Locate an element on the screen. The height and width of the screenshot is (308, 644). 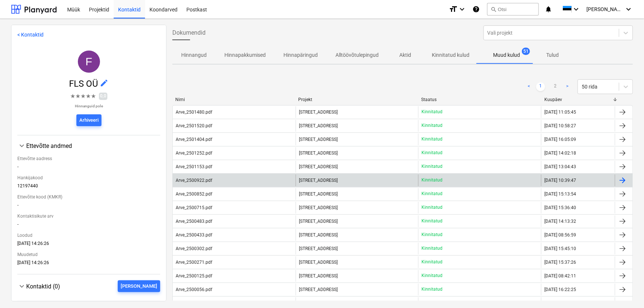
i: format_size is located at coordinates (453, 9).